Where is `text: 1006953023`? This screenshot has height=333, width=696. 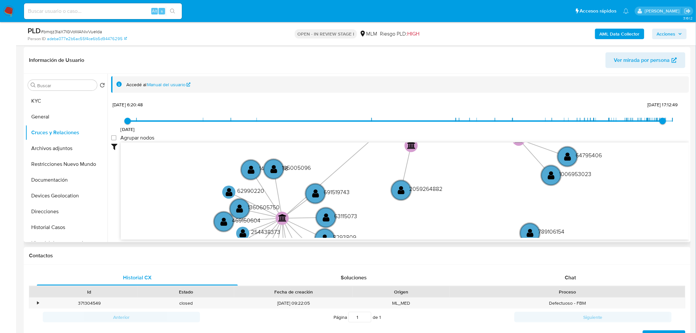
text: 1006953023 is located at coordinates (576, 174).